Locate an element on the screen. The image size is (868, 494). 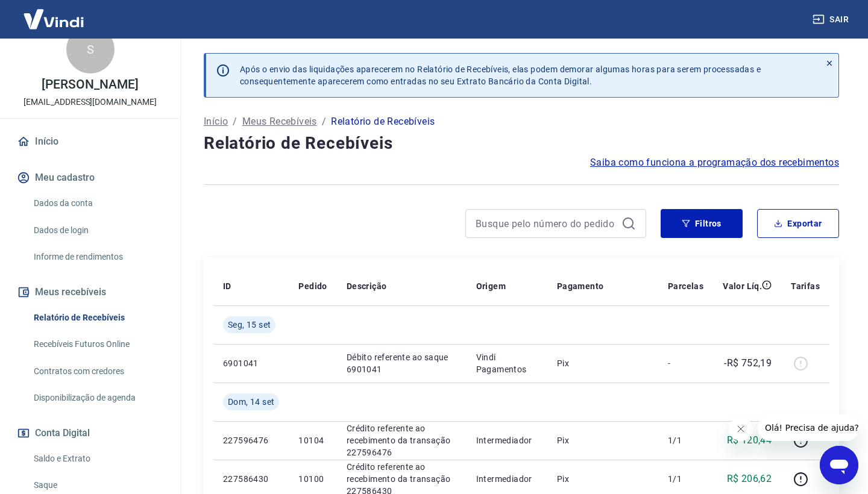
p: Meus Recebíveis is located at coordinates (280, 122).